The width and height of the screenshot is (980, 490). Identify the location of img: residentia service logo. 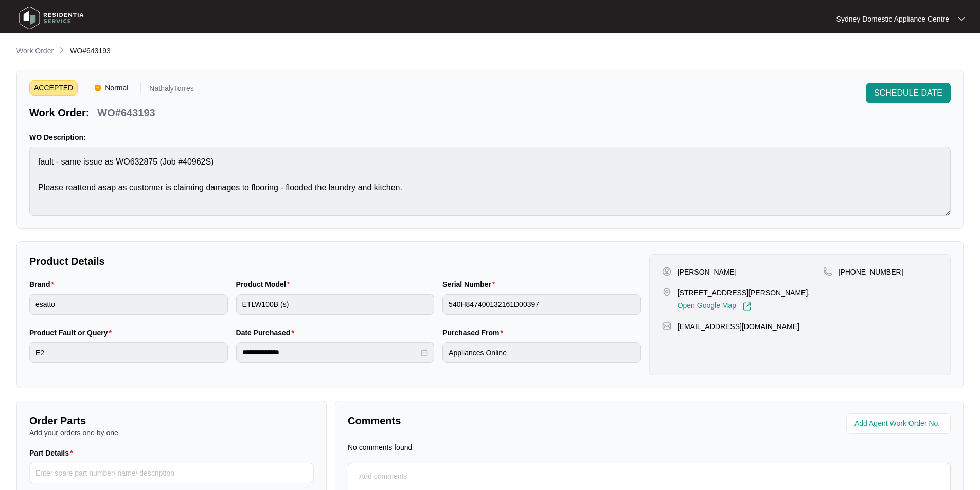
(51, 18).